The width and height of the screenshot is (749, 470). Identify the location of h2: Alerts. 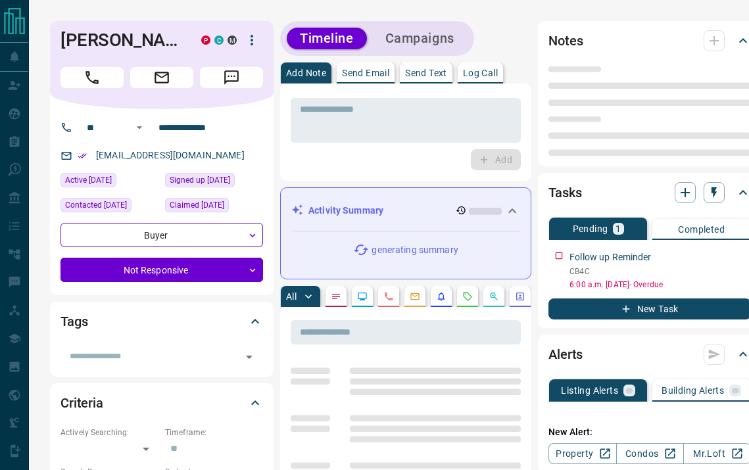
(565, 354).